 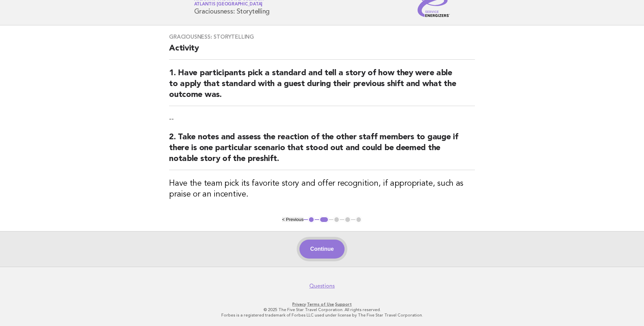 I want to click on h2: Activity, so click(x=322, y=51).